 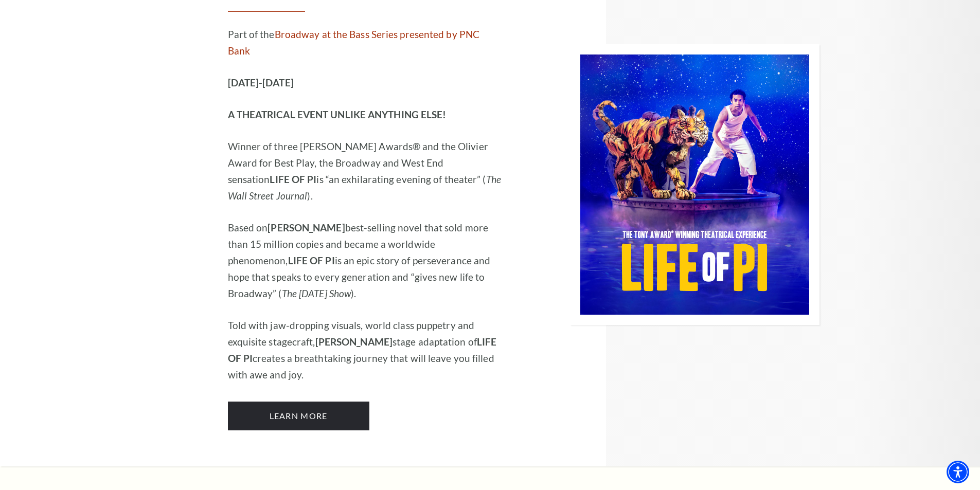 I want to click on div: Accessibility Menu, so click(x=958, y=472).